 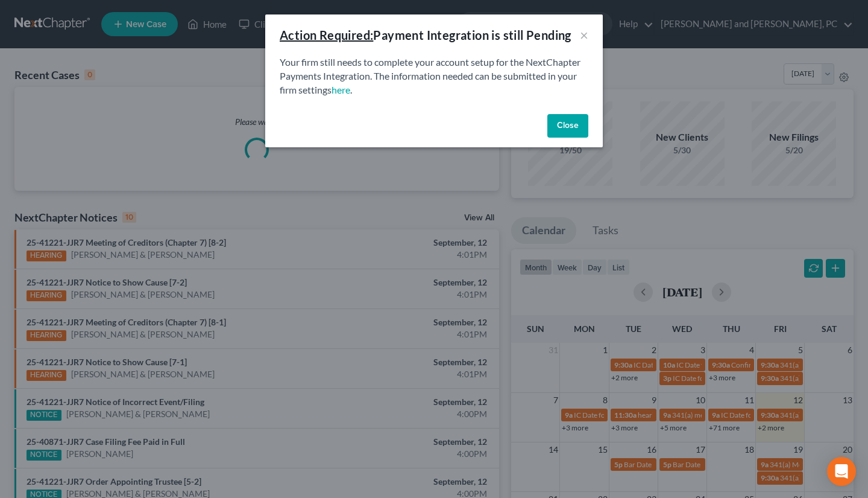 What do you see at coordinates (426, 35) in the screenshot?
I see `div: Payment Integration is still Pending` at bounding box center [426, 35].